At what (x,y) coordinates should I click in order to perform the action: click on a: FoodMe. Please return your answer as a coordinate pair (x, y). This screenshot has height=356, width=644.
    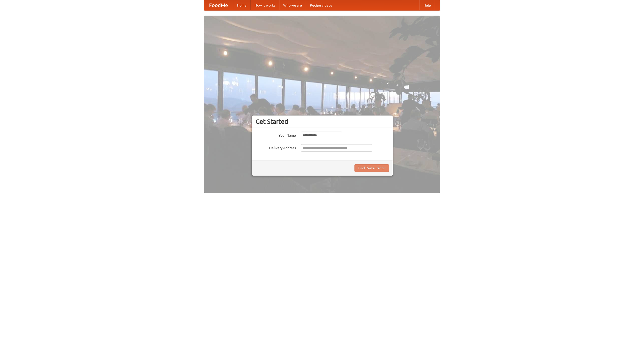
    Looking at the image, I should click on (218, 6).